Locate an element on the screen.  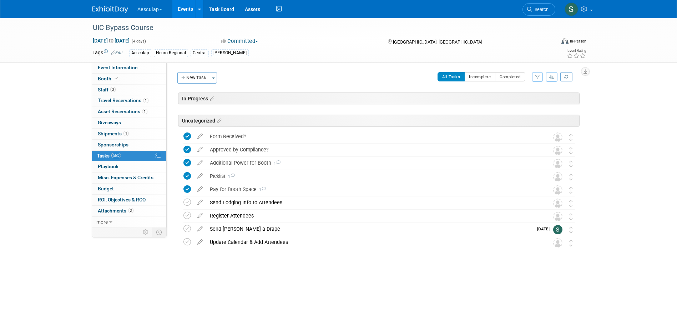
a: Giveaways is located at coordinates (129, 123).